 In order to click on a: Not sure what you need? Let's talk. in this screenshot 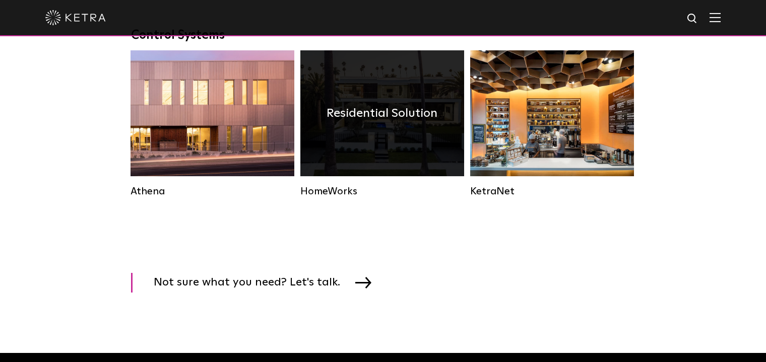, I will do `click(258, 283)`.